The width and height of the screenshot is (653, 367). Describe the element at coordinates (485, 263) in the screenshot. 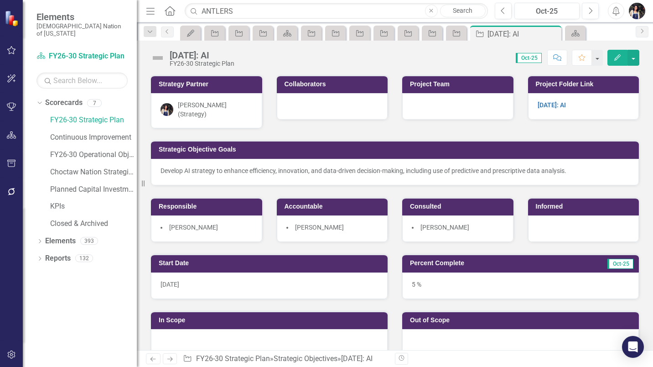

I see `h3: Percent Complete` at that location.